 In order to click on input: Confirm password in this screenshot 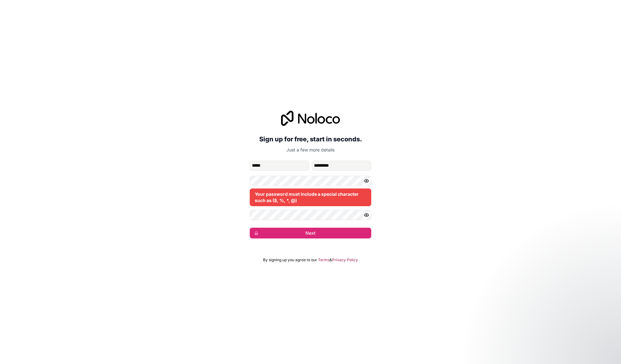, I will do `click(310, 215)`.